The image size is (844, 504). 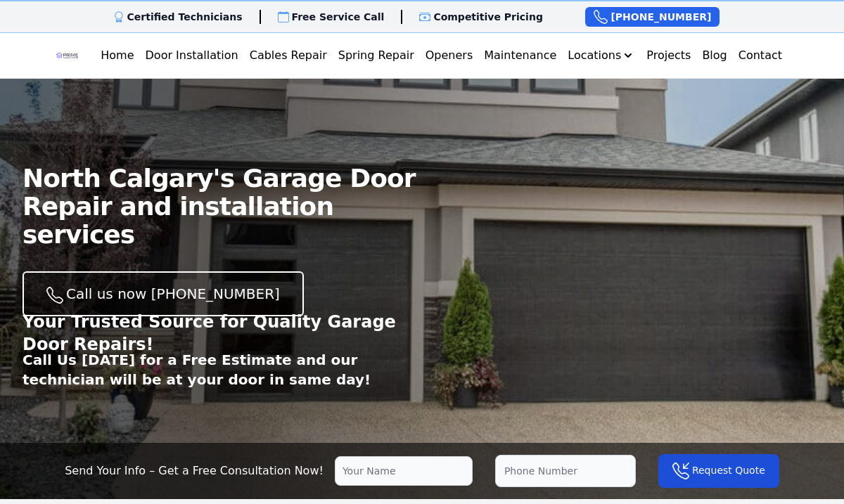 I want to click on p: Competitive Pricing, so click(x=488, y=17).